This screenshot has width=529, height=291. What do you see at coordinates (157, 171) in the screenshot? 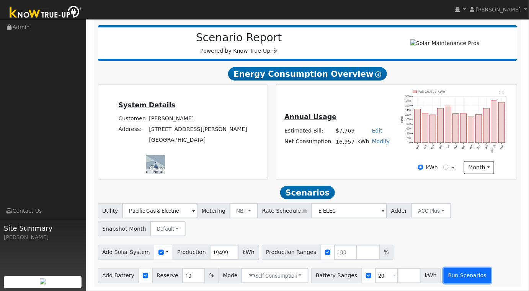
I see `a: Terms (opens in new tab)` at bounding box center [157, 171].